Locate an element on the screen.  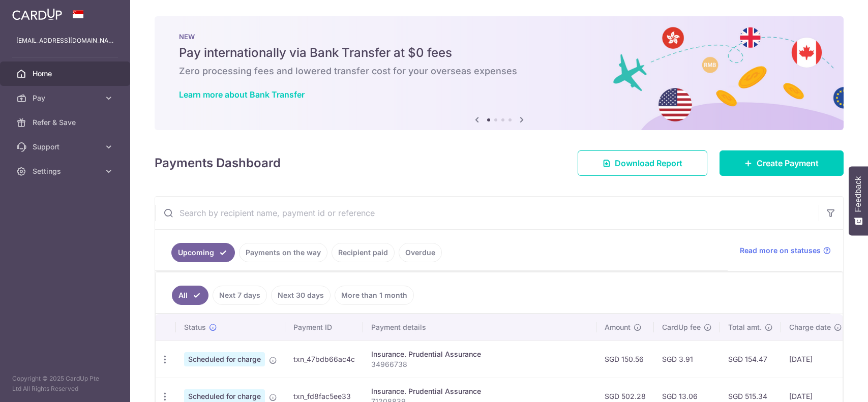
td: txn_47bdb66ac4c is located at coordinates (324, 359).